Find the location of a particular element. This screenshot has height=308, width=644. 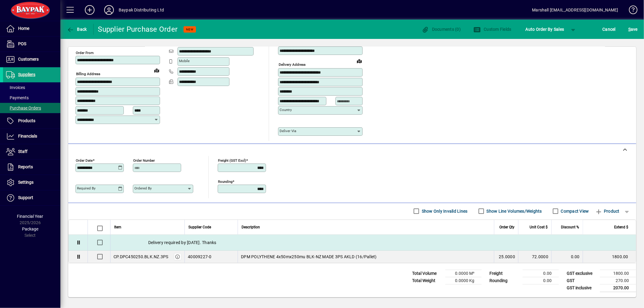

button: Profile is located at coordinates (109, 10).